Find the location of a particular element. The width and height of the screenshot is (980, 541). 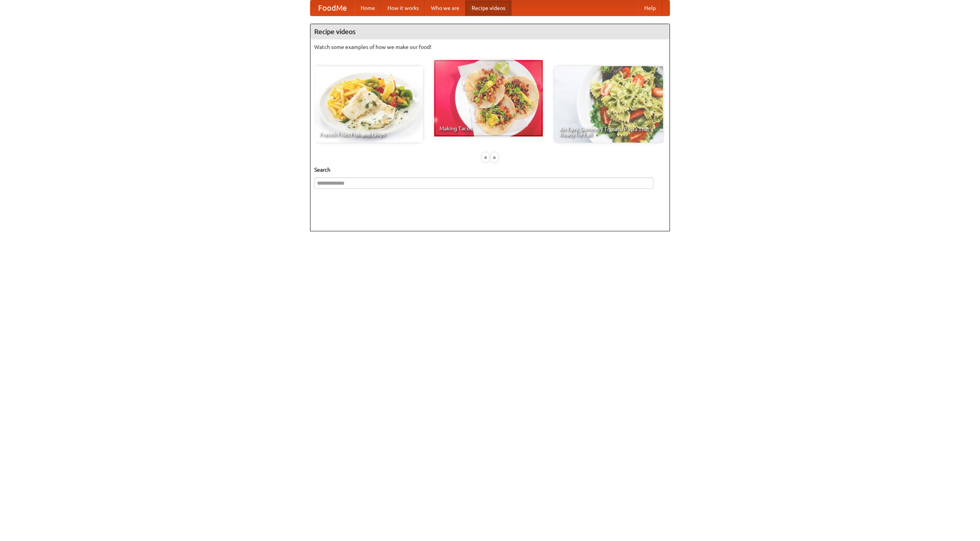

a: An Easy, Summery Tomato Pasta That's Ready for Fall is located at coordinates (608, 104).